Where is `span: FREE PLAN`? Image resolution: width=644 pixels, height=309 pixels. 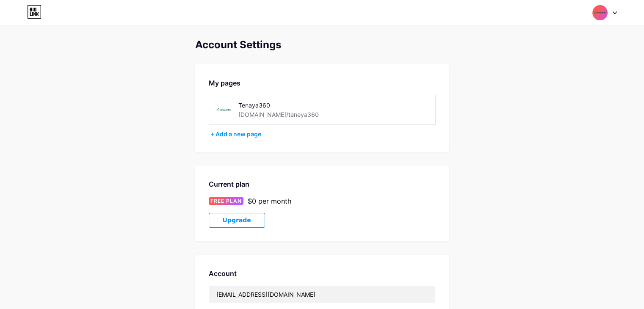 span: FREE PLAN is located at coordinates (226, 201).